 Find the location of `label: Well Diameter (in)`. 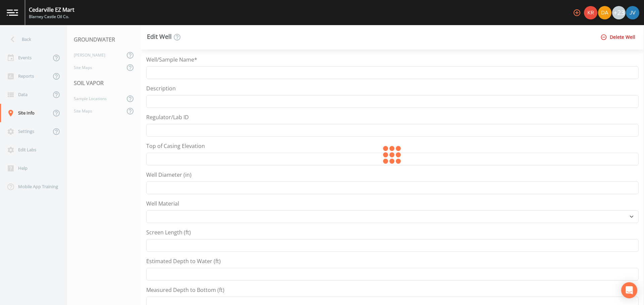

label: Well Diameter (in) is located at coordinates (169, 175).